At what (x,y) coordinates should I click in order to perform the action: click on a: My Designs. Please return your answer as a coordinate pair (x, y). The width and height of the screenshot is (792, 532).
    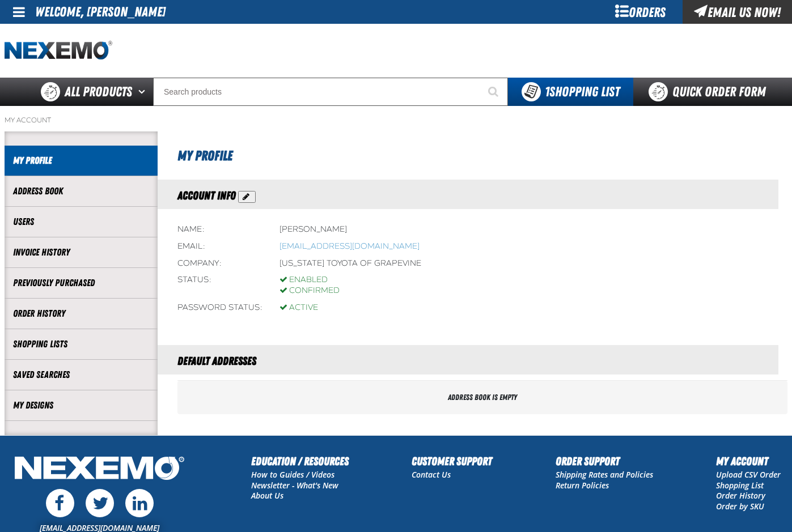
    Looking at the image, I should click on (81, 405).